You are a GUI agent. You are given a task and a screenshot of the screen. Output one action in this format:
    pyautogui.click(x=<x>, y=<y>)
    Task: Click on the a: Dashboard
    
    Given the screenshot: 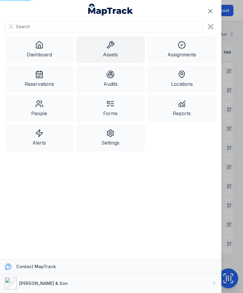 What is the action you would take?
    pyautogui.click(x=39, y=50)
    